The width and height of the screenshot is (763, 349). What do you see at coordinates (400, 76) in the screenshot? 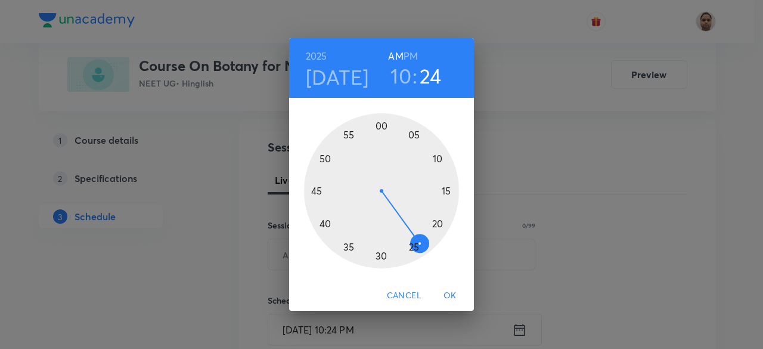
I see `button: 10` at bounding box center [400, 76].